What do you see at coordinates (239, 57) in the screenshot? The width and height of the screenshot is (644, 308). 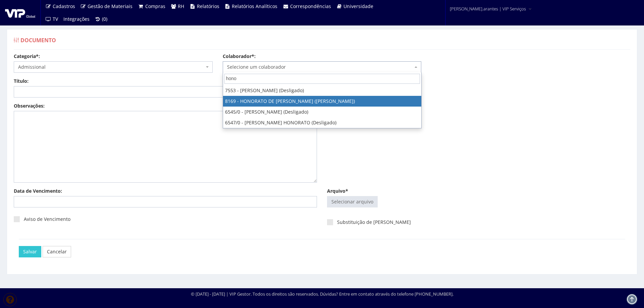 I see `label: Colaborador*:` at bounding box center [239, 57].